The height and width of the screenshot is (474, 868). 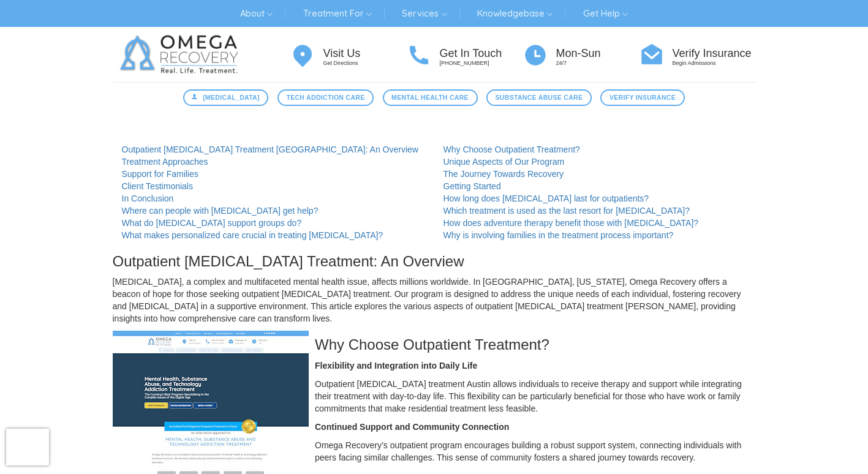 What do you see at coordinates (256, 14) in the screenshot?
I see `a: About` at bounding box center [256, 14].